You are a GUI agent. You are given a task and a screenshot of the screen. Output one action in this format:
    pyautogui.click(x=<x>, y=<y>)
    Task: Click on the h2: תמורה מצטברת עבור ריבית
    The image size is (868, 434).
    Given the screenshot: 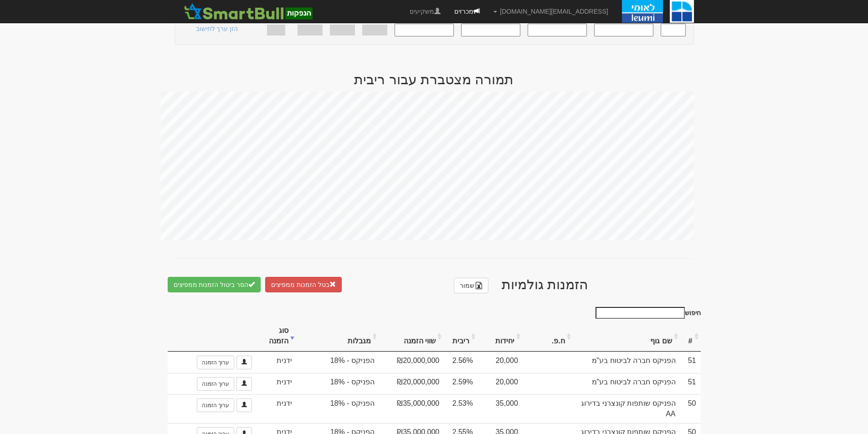 What is the action you would take?
    pyautogui.click(x=434, y=79)
    